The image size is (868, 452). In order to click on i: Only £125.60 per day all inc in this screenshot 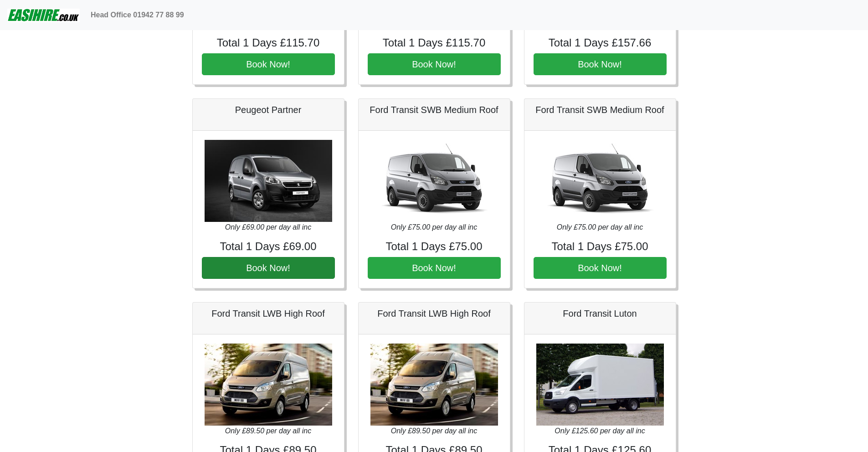, I will do `click(599, 431)`.